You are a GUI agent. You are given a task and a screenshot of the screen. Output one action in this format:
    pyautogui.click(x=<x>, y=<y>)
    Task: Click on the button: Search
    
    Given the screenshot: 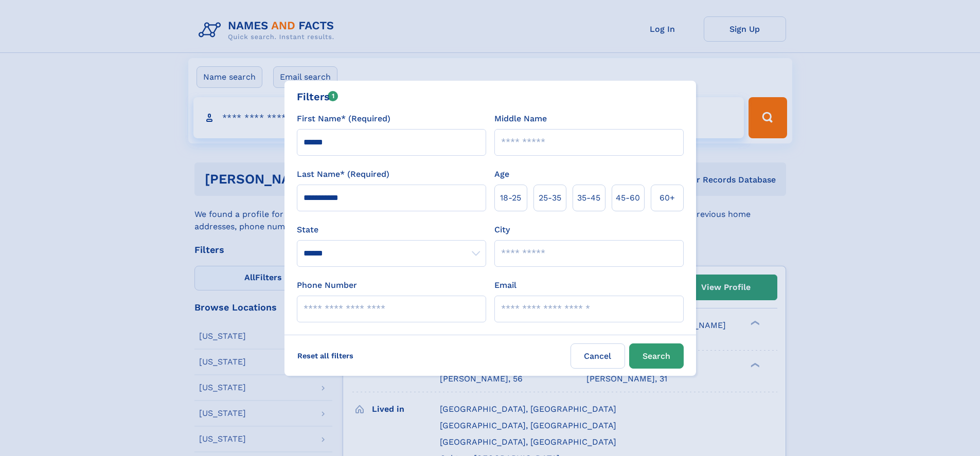 What is the action you would take?
    pyautogui.click(x=657, y=356)
    